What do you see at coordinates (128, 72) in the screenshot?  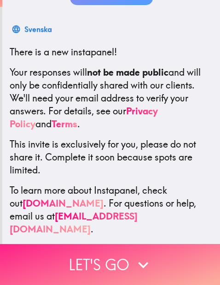 I see `b: not be made public` at bounding box center [128, 72].